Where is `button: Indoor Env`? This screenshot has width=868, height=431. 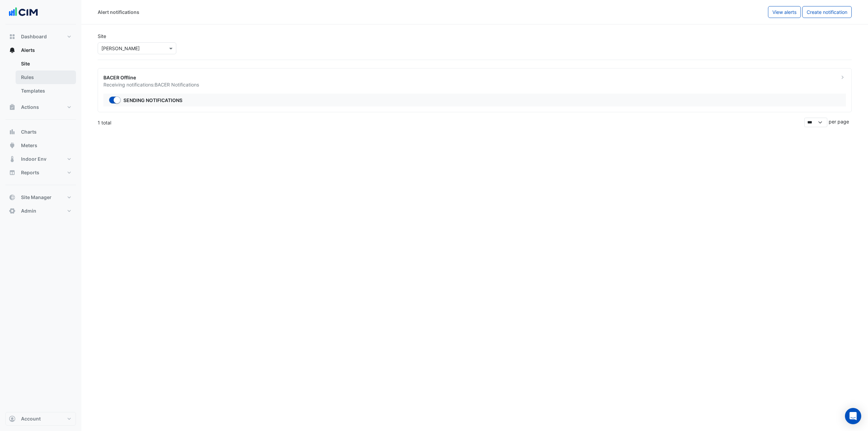
button: Indoor Env is located at coordinates (40, 159).